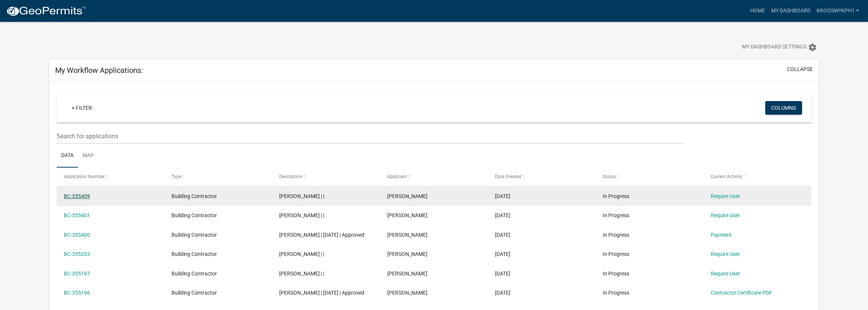 The width and height of the screenshot is (868, 310). What do you see at coordinates (84, 177) in the screenshot?
I see `span: Application Number` at bounding box center [84, 177].